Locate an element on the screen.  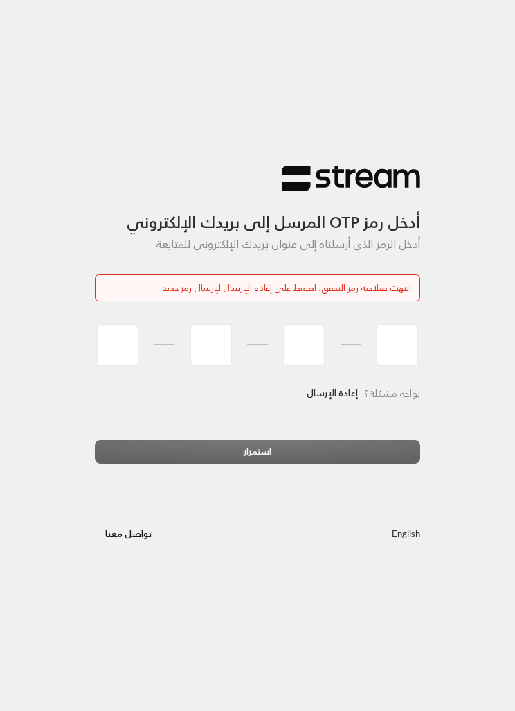
span: تواجه مشكلة؟ is located at coordinates (392, 393).